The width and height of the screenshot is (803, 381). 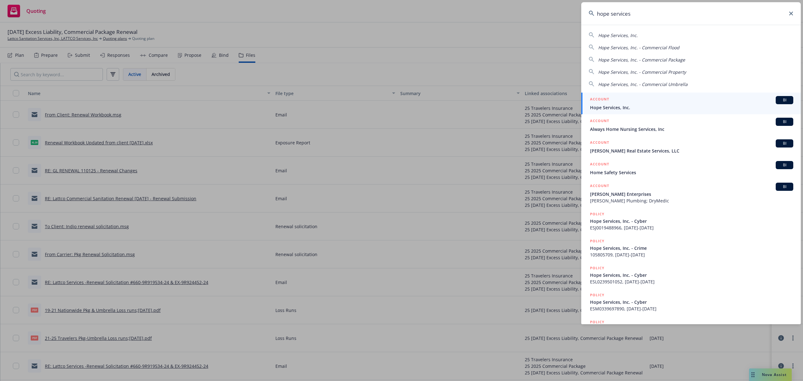 What do you see at coordinates (692, 129) in the screenshot?
I see `span: Always Home Nursing Services, Inc` at bounding box center [692, 129].